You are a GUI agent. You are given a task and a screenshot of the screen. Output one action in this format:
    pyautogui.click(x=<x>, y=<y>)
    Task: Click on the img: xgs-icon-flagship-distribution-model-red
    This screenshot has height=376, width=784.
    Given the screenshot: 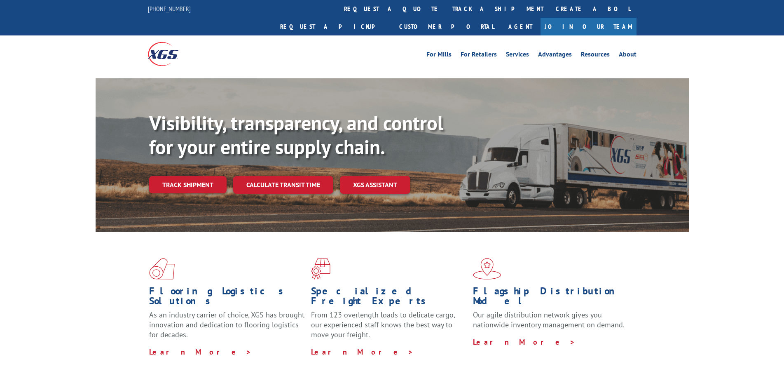 What is the action you would take?
    pyautogui.click(x=487, y=269)
    